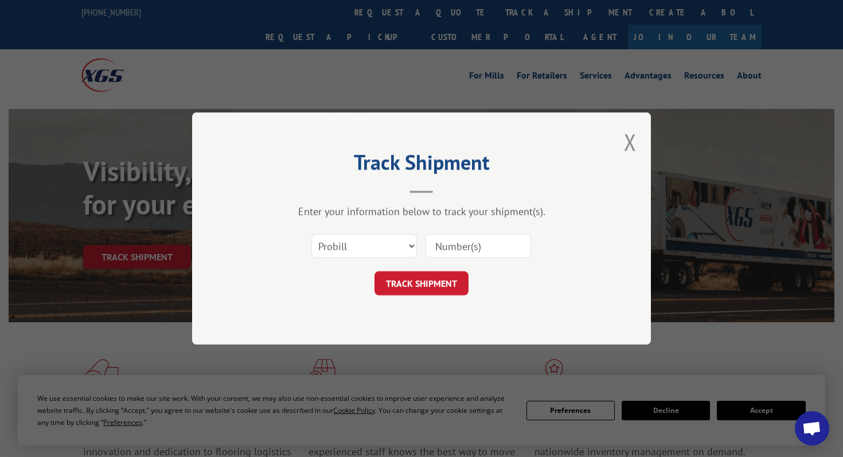  What do you see at coordinates (421, 165) in the screenshot?
I see `h2: Track Shipment` at bounding box center [421, 165].